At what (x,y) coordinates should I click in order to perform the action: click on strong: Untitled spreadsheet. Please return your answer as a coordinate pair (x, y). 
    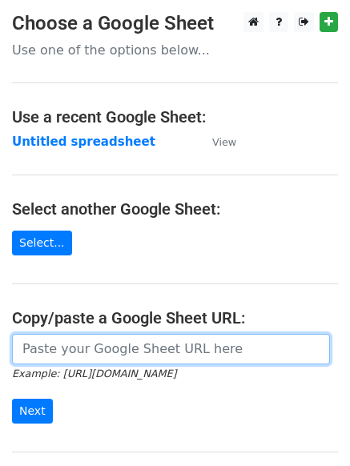
    Looking at the image, I should click on (83, 142).